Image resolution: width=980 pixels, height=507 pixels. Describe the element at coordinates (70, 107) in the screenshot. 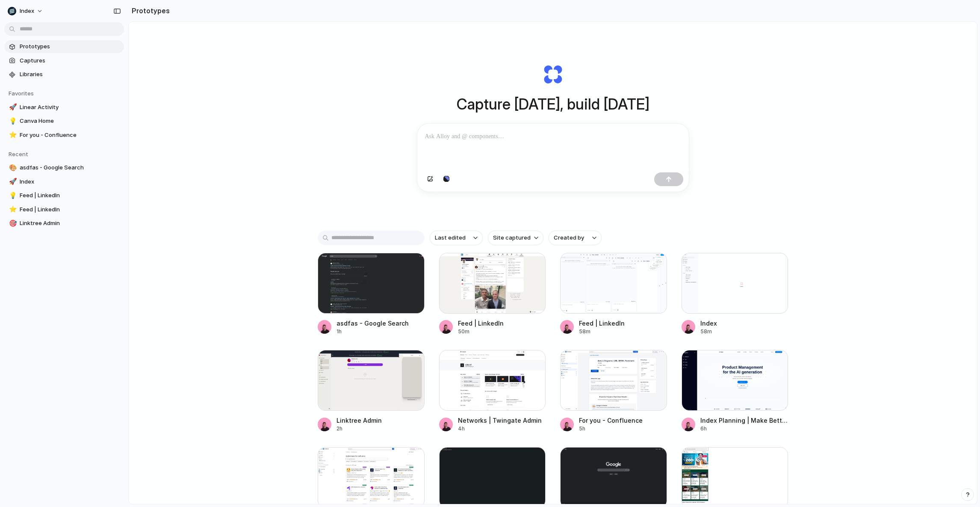

I see `span: Linear Activity` at that location.